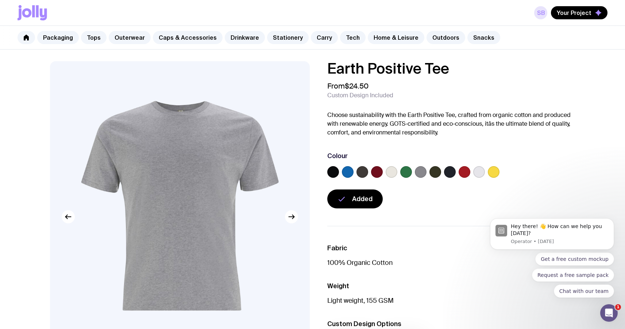  I want to click on div: message notification from Operator, 1d ago. Hey there! 👋 How can we help you today?, so click(73, 25).